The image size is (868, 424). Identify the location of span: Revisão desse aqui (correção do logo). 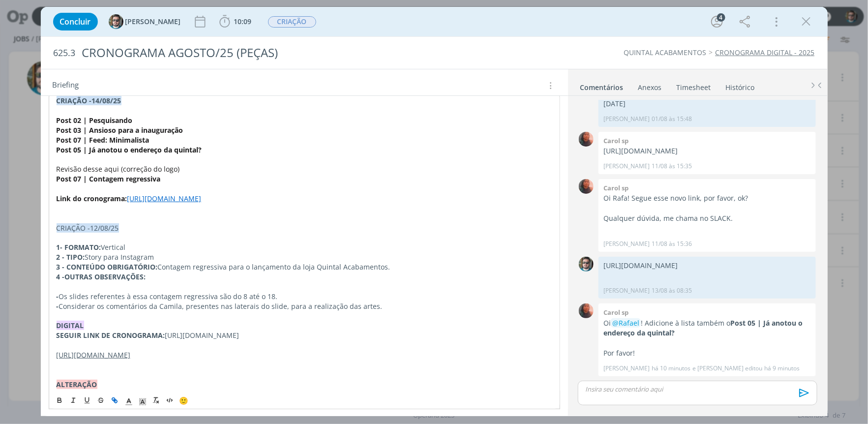
(118, 169).